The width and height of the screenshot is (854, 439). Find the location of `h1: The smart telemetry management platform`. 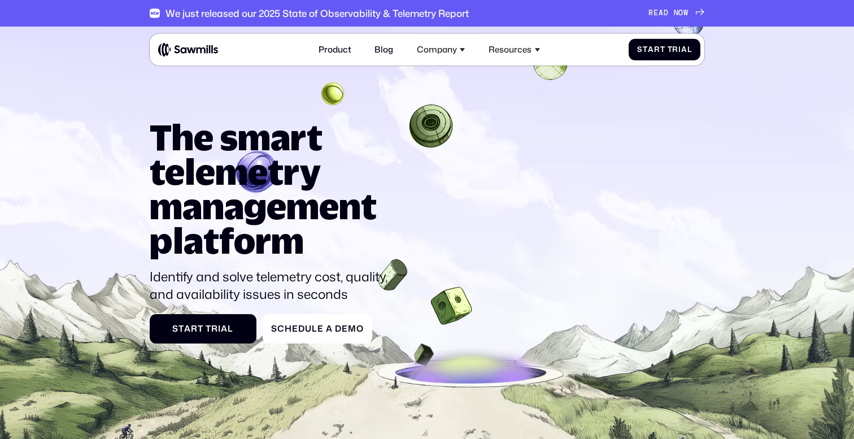

h1: The smart telemetry management platform is located at coordinates (273, 189).